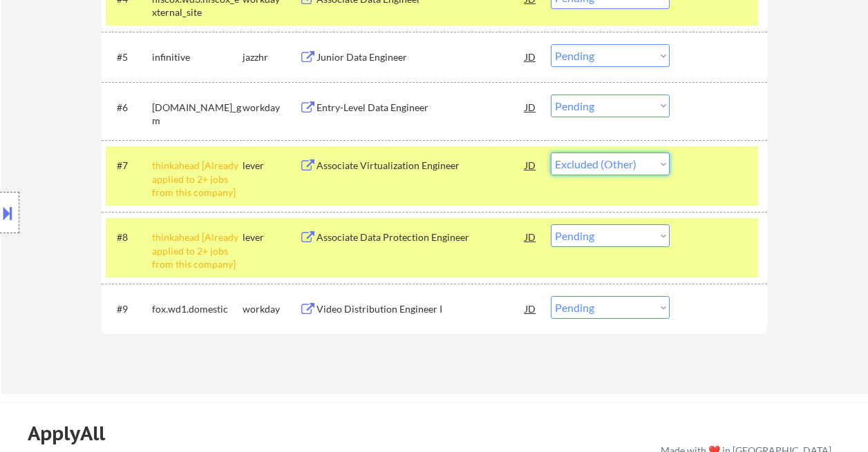  Describe the element at coordinates (74, 434) in the screenshot. I see `div: ApplyAll` at that location.